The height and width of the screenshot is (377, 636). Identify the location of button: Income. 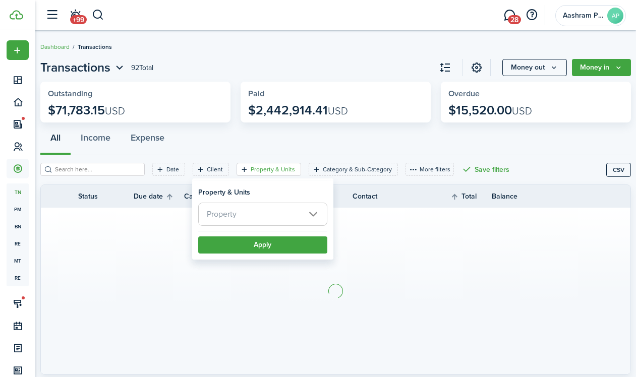
(95, 140).